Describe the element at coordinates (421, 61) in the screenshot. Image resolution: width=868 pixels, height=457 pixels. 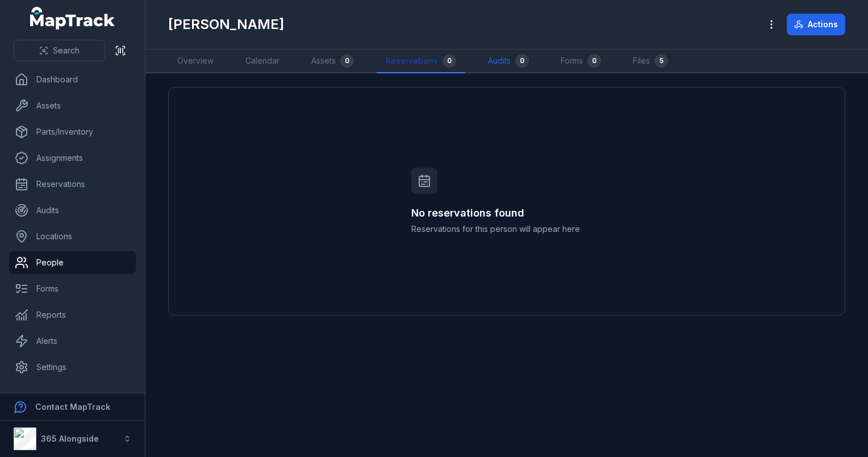
I see `a: Reservations0` at that location.